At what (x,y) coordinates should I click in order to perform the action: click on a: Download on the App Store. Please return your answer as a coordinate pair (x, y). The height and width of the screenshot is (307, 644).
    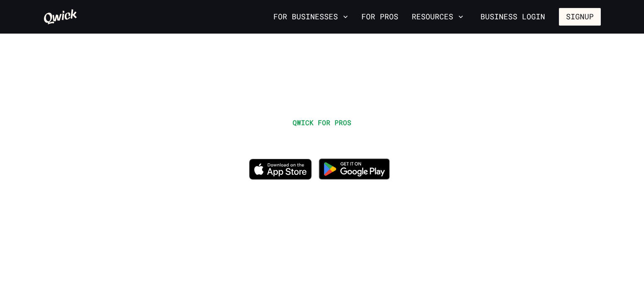
    Looking at the image, I should click on (281, 177).